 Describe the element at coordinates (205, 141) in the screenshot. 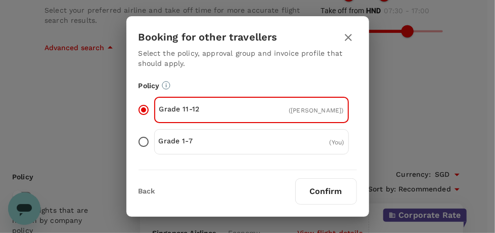

I see `p: Grade 1-7` at that location.